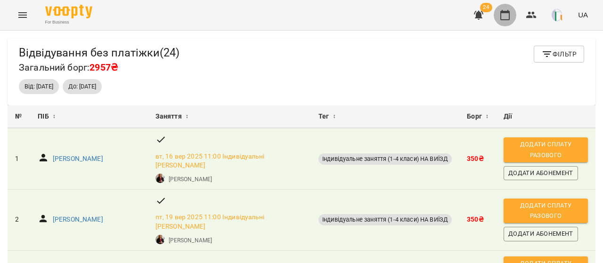  I want to click on button: Menu, so click(23, 15).